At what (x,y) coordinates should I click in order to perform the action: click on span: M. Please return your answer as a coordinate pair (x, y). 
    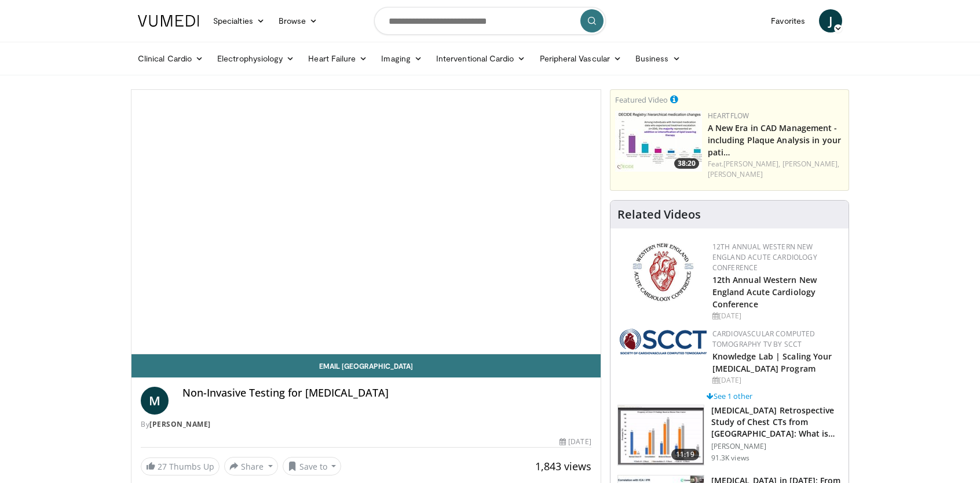
    Looking at the image, I should click on (155, 400).